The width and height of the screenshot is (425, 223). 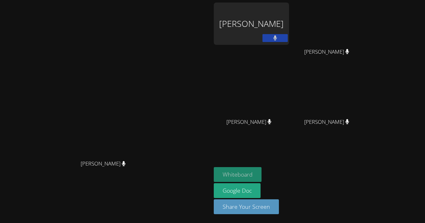 I want to click on button: Whiteboard, so click(x=238, y=175).